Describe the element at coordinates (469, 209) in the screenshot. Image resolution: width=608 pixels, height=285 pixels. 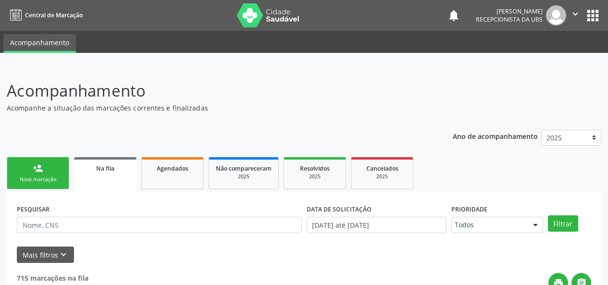
I see `label: Prioridade` at that location.